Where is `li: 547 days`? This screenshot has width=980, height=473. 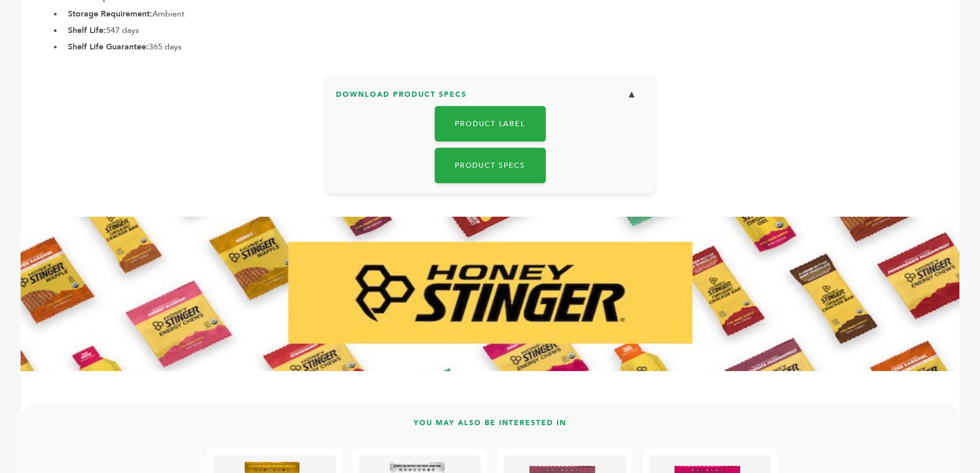 li: 547 days is located at coordinates (511, 30).